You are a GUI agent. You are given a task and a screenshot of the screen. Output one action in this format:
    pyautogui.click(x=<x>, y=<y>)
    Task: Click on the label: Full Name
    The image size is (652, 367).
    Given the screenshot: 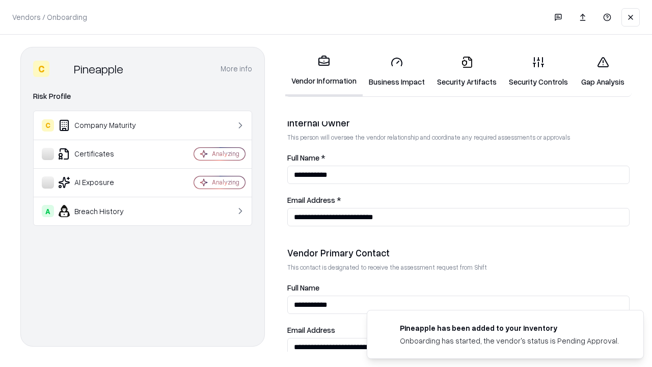 What is the action you would take?
    pyautogui.click(x=458, y=287)
    